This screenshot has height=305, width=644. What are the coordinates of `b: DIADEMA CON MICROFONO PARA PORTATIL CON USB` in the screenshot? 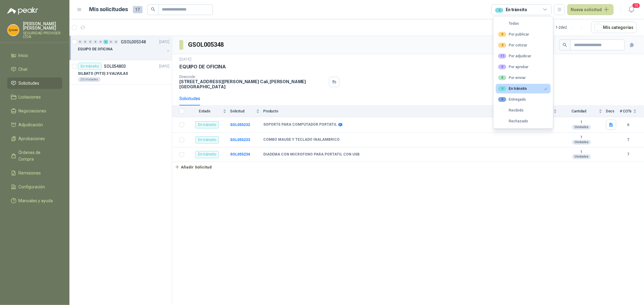 It's located at (311, 155).